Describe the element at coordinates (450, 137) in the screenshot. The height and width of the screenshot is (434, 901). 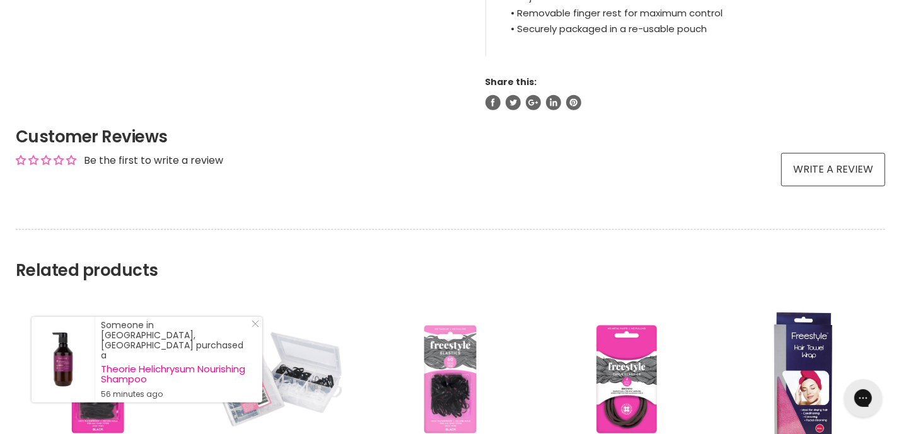
I see `h2: Customer Reviews` at that location.